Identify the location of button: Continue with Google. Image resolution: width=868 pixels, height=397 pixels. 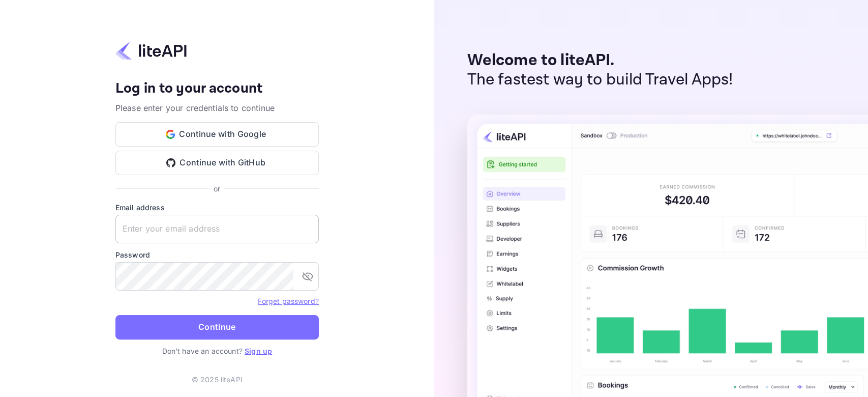
(217, 135).